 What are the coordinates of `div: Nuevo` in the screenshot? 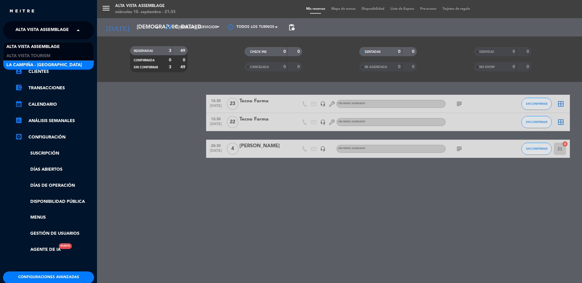 It's located at (65, 246).